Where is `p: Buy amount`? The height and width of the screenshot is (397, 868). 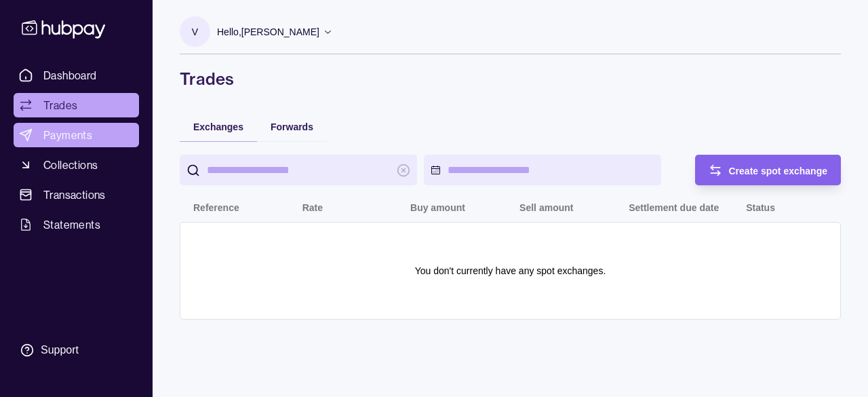 p: Buy amount is located at coordinates (437, 208).